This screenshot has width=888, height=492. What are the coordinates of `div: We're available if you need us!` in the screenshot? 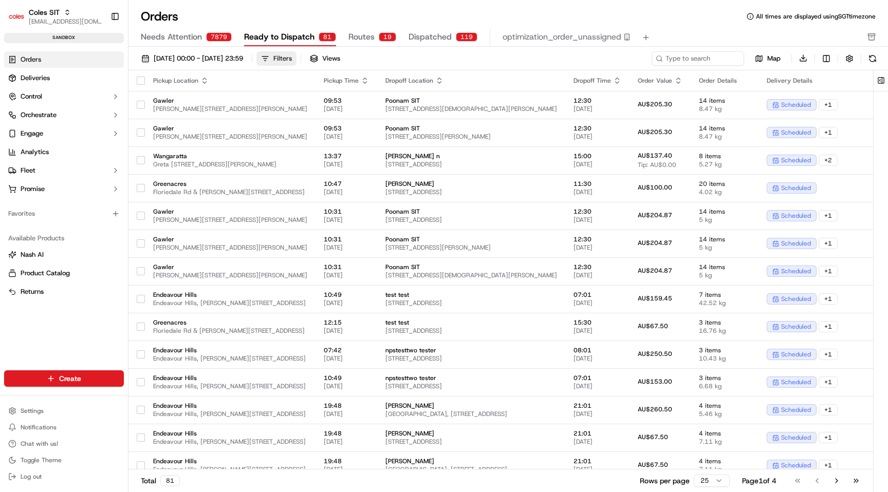 It's located at (82, 113).